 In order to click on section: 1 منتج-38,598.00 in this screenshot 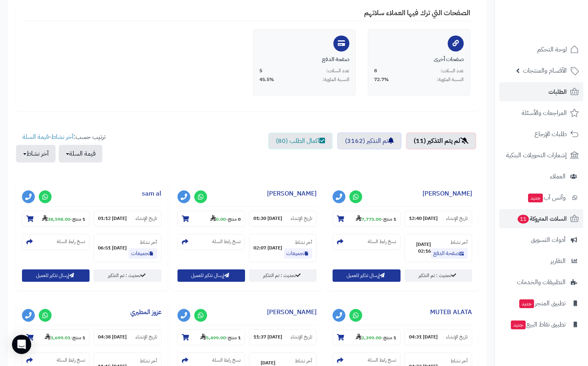, I will do `click(56, 219)`.